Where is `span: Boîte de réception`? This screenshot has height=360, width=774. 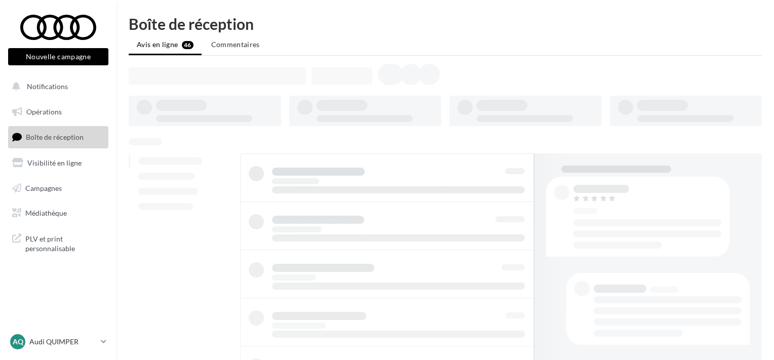
span: Boîte de réception is located at coordinates (55, 137).